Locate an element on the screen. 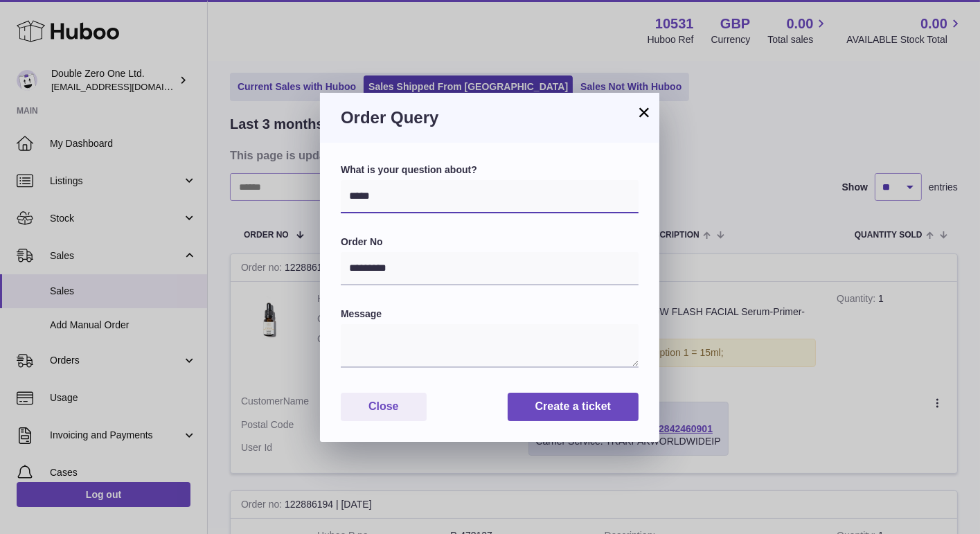 Image resolution: width=980 pixels, height=534 pixels. button: Create a ticket is located at coordinates (572, 407).